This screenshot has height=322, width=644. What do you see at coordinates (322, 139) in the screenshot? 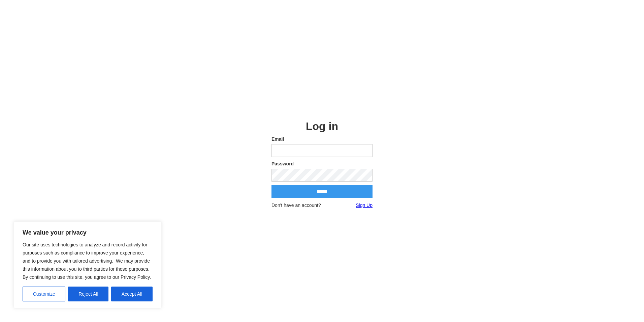
I see `label: Email` at bounding box center [322, 139].